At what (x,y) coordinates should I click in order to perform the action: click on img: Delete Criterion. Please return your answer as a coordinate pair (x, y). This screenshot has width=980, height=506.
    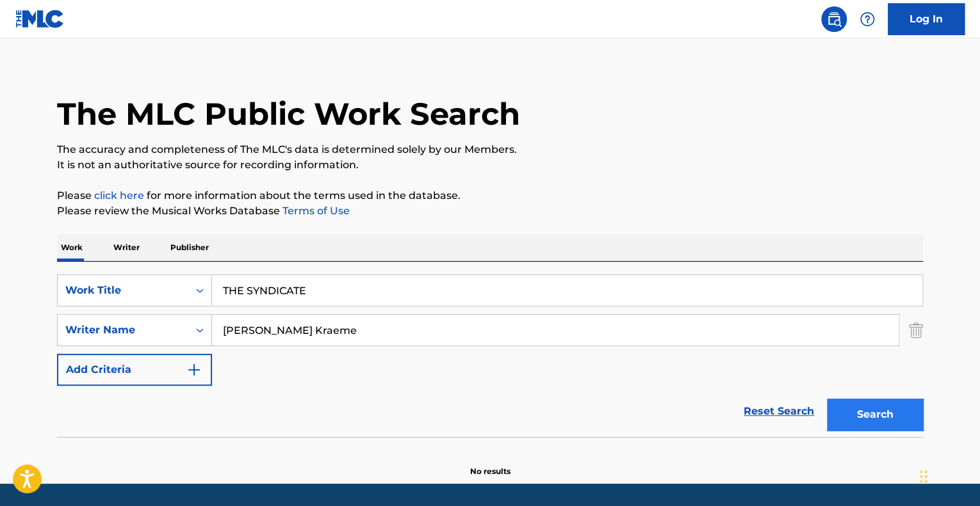
    Looking at the image, I should click on (915, 330).